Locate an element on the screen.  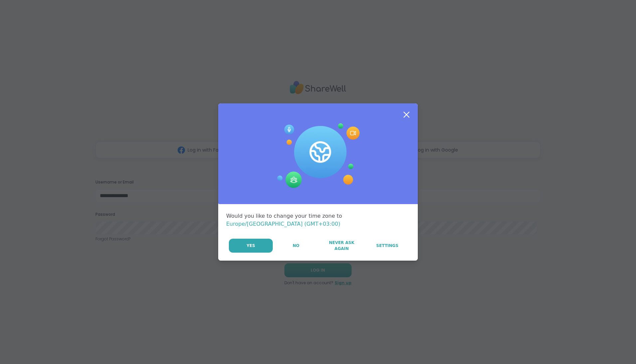
span: Settings is located at coordinates (387, 246).